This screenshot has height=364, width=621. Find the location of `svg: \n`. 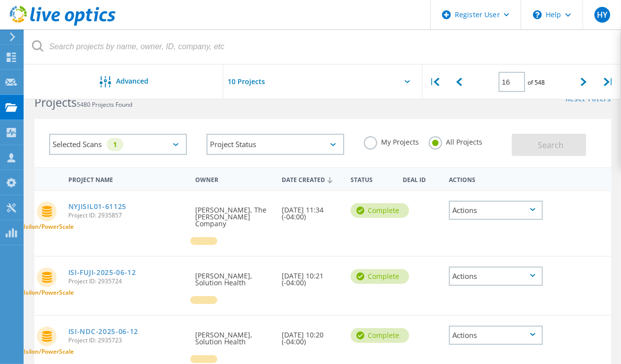

svg: \n is located at coordinates (537, 15).